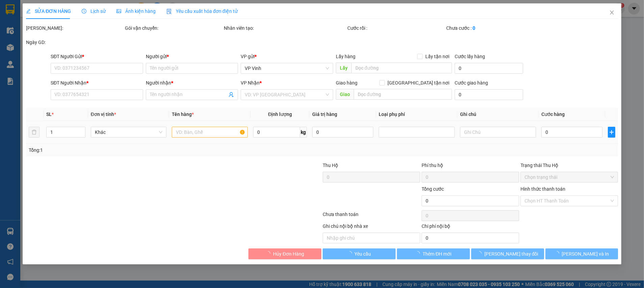  Describe the element at coordinates (173, 28) in the screenshot. I see `div: Gói vận chuyển:` at that location.